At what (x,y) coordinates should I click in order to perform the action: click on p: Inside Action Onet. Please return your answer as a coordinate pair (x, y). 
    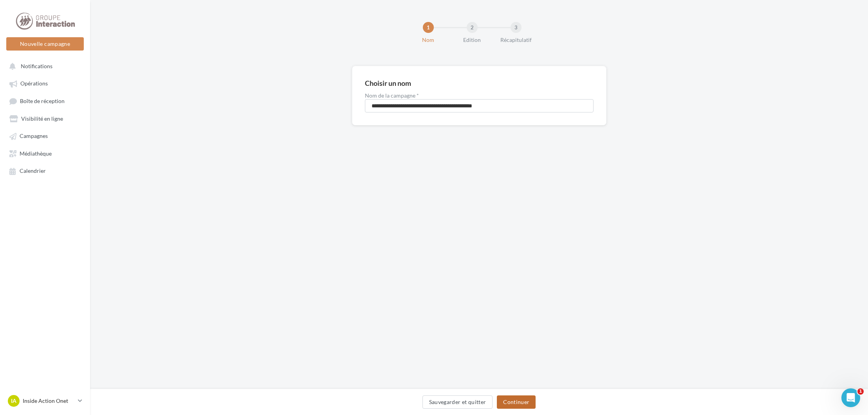
    Looking at the image, I should click on (49, 401).